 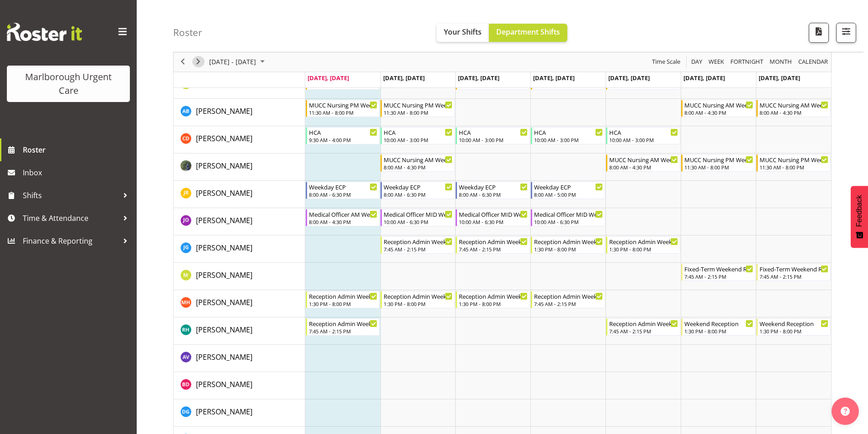 I want to click on div: Jacinta Rangi"s event - Weekday ECP Begin From Thursday, October 2, 2025 at 8:00:00 AM GMT+13:00 ..., so click(x=568, y=191).